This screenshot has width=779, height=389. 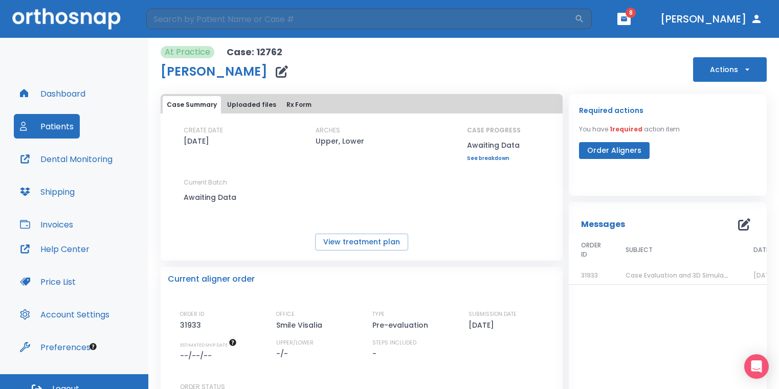 What do you see at coordinates (53, 94) in the screenshot?
I see `button: Dashboard` at bounding box center [53, 94].